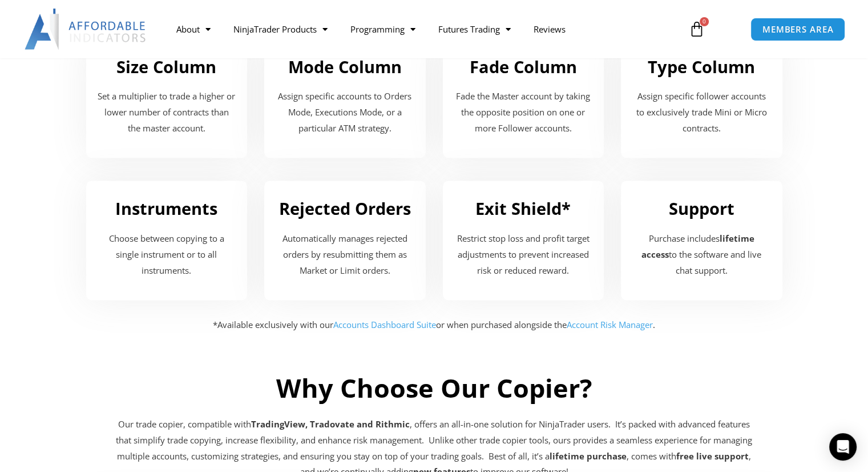 This screenshot has width=868, height=472. I want to click on strong: Tradovate and Rithmic, so click(360, 424).